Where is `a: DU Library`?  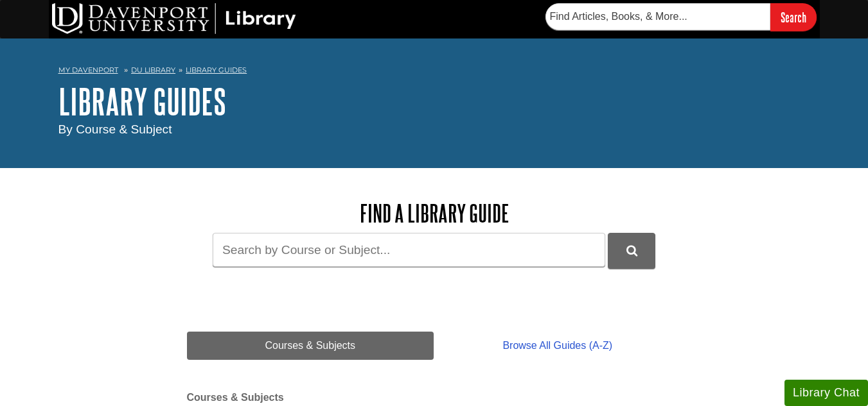
a: DU Library is located at coordinates (153, 70).